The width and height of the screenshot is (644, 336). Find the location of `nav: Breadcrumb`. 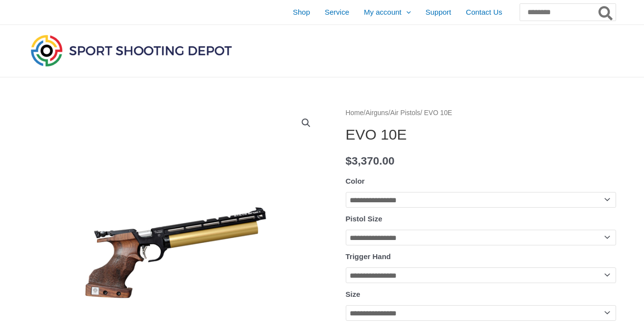

nav: Breadcrumb is located at coordinates (481, 113).